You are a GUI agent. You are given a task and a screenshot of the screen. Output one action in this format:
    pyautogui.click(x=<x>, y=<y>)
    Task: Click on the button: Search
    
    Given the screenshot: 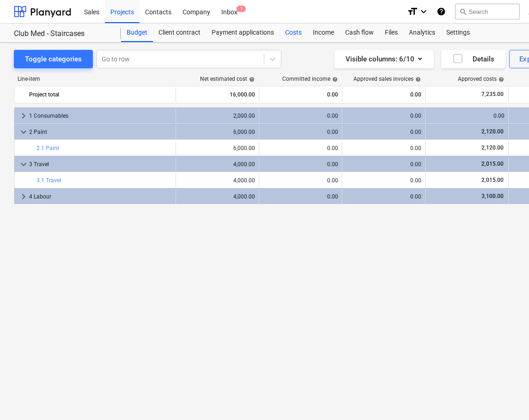 What is the action you would take?
    pyautogui.click(x=487, y=12)
    